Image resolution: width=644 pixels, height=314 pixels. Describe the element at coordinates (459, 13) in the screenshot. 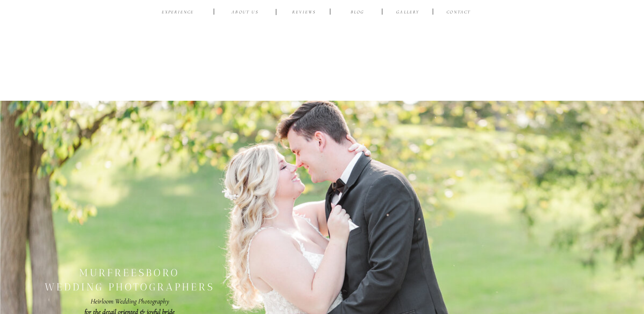

I see `nav: CONTACT` at that location.